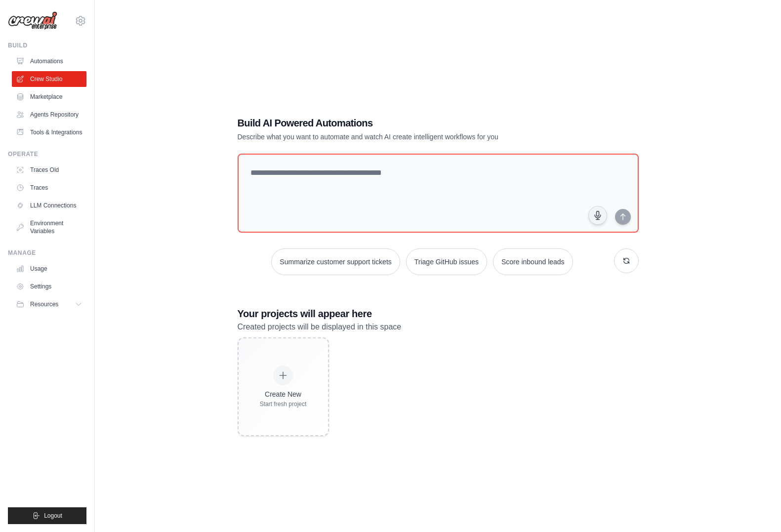  What do you see at coordinates (49, 206) in the screenshot?
I see `a: LLM Connections` at bounding box center [49, 206].